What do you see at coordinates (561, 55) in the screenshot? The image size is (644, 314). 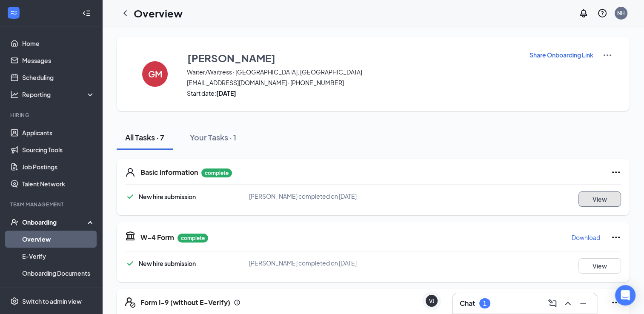 I see `p: Share Onboarding Link` at bounding box center [561, 55].